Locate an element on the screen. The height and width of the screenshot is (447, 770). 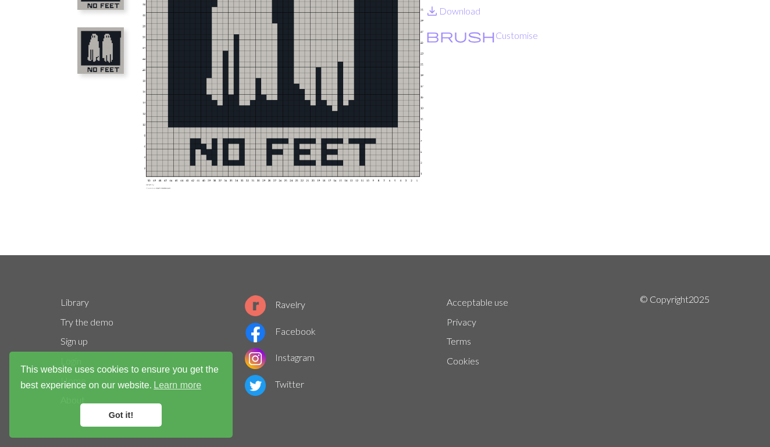
a: Sign up is located at coordinates (74, 341).